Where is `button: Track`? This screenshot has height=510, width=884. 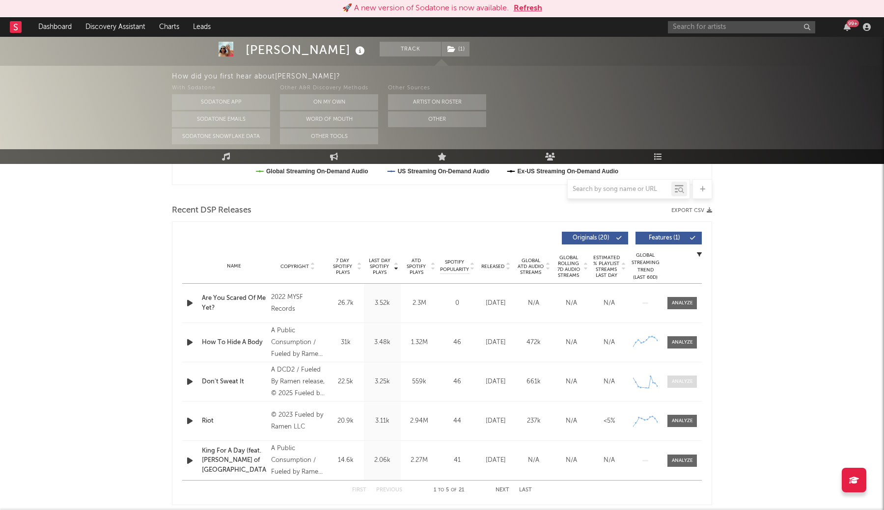 button: Track is located at coordinates (410, 49).